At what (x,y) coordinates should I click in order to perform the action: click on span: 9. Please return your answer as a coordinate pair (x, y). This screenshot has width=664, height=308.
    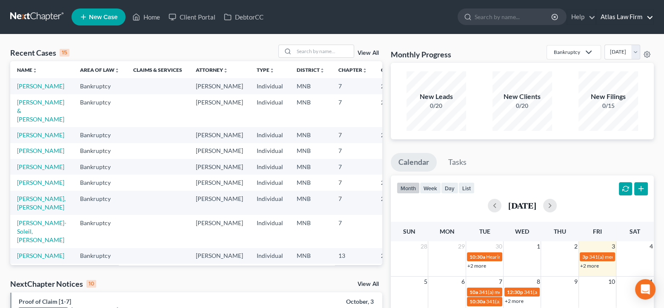
    Looking at the image, I should click on (576, 282).